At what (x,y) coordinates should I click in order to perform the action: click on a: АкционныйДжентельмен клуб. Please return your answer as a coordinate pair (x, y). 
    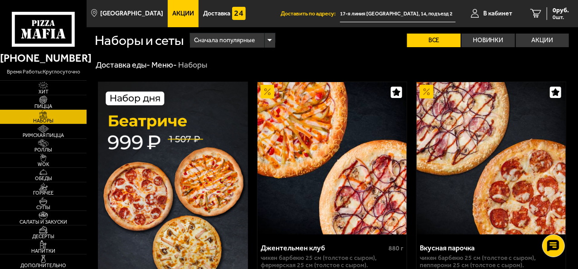
    Looking at the image, I should click on (332, 158).